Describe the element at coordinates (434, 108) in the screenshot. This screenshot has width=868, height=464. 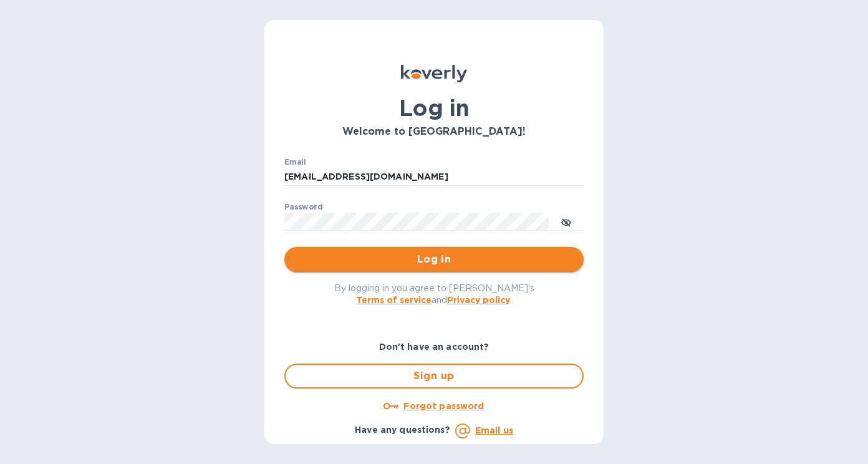
I see `h1: Log in` at that location.